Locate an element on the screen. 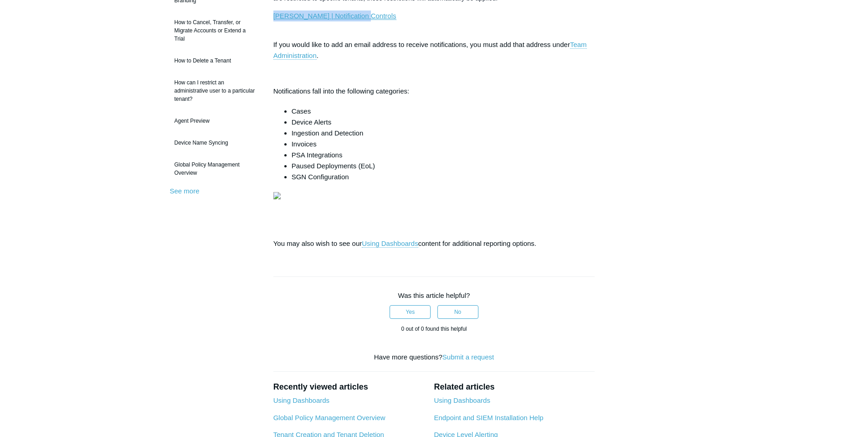  a: How can I restrict an administrative user to a particular tenant? is located at coordinates (214, 91).